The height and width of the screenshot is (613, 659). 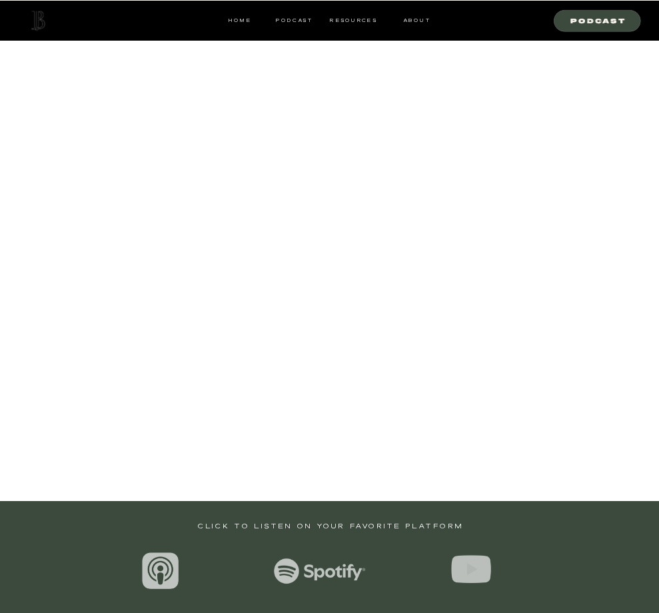 What do you see at coordinates (352, 20) in the screenshot?
I see `a: resources` at bounding box center [352, 20].